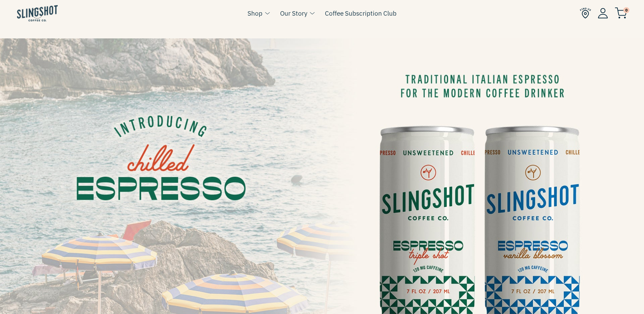 The width and height of the screenshot is (644, 314). Describe the element at coordinates (603, 13) in the screenshot. I see `img: Account` at that location.